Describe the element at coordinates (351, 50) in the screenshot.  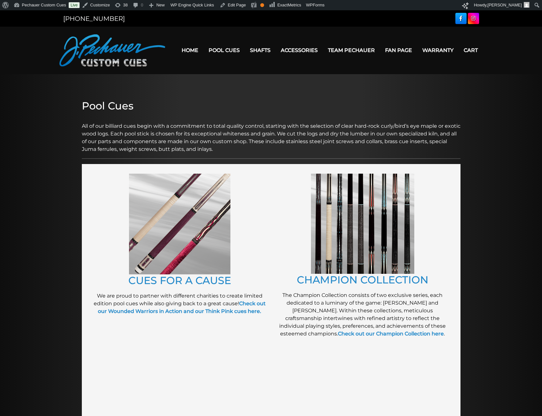
I see `a: Team Pechauer` at that location.